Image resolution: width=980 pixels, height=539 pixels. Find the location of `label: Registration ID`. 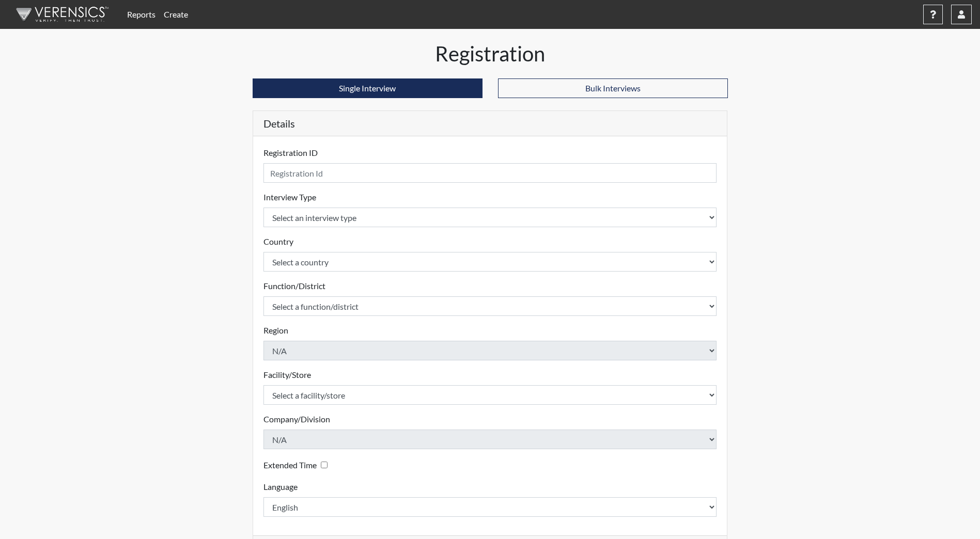

label: Registration ID is located at coordinates (290, 153).